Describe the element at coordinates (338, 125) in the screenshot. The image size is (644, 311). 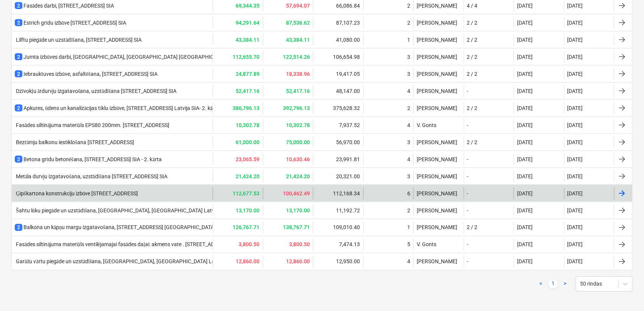
I see `div: 7,937.52` at that location.